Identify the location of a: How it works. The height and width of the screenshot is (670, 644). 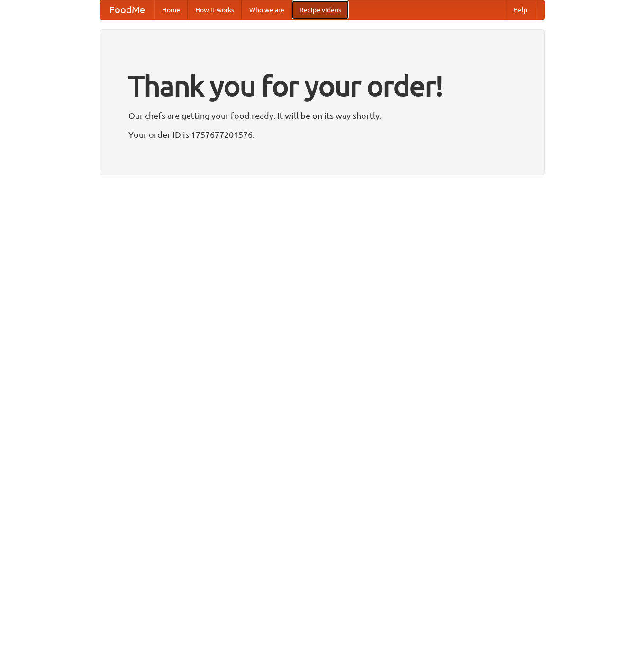
(215, 10).